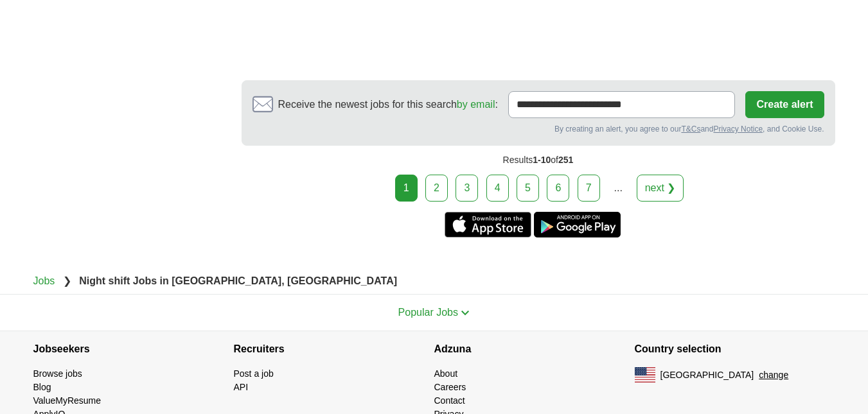  What do you see at coordinates (784, 104) in the screenshot?
I see `button: Create alert` at bounding box center [784, 104].